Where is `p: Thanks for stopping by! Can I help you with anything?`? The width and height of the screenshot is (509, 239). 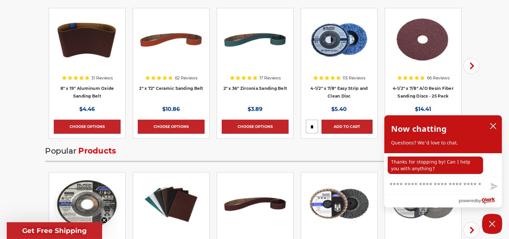 p: Thanks for stopping by! Can I help you with anything? is located at coordinates (435, 166).